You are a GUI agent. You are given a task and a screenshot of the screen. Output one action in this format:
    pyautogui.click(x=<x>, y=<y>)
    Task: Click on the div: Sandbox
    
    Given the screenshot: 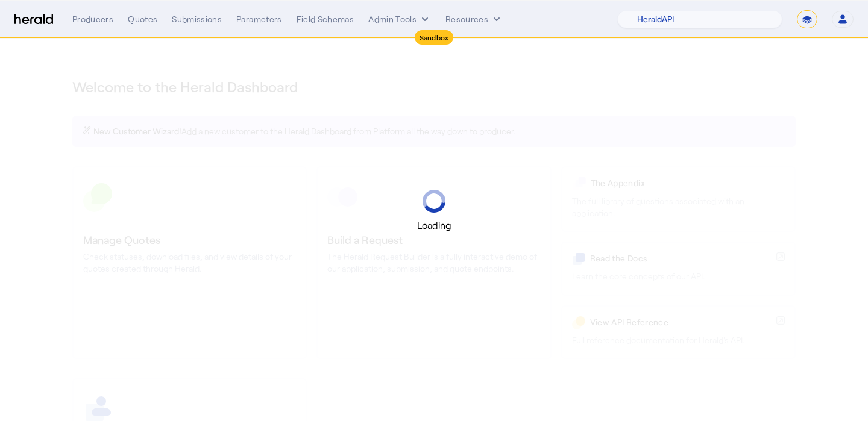 What is the action you would take?
    pyautogui.click(x=434, y=37)
    